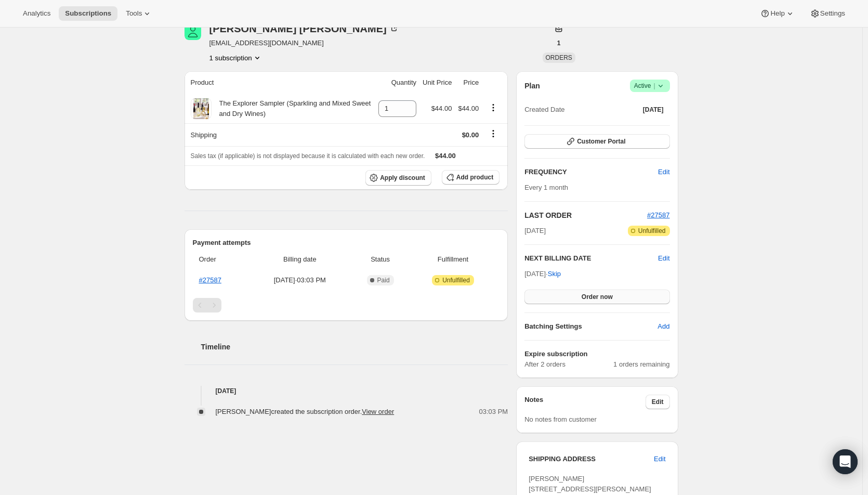 Image resolution: width=868 pixels, height=495 pixels. What do you see at coordinates (569, 364) in the screenshot?
I see `span: After 2 orders` at bounding box center [569, 364].